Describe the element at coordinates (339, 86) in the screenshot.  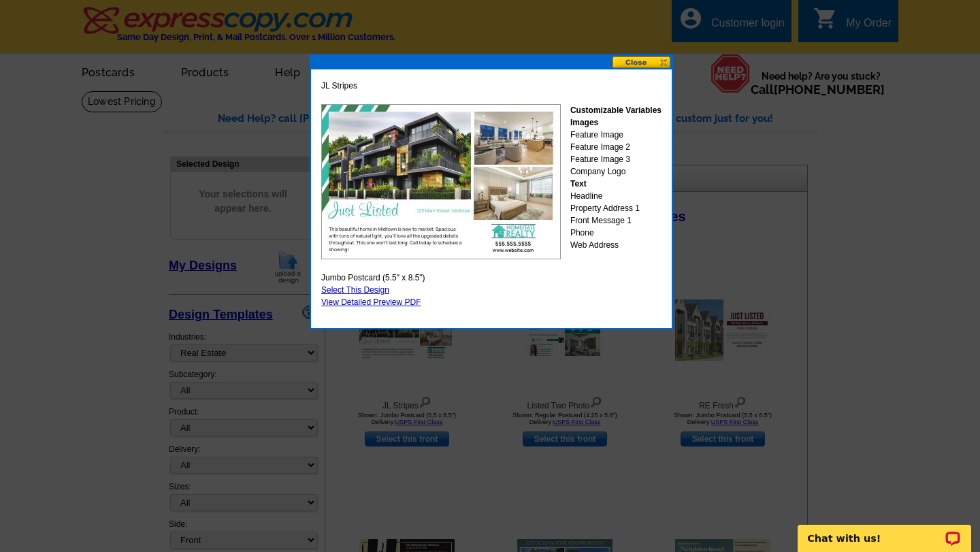
I see `span: JL Stripes` at that location.